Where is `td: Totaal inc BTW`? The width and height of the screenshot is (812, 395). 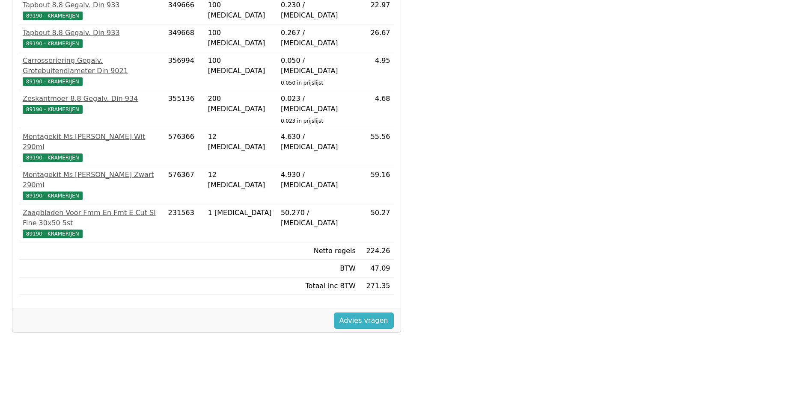
td: Totaal inc BTW is located at coordinates (318, 286).